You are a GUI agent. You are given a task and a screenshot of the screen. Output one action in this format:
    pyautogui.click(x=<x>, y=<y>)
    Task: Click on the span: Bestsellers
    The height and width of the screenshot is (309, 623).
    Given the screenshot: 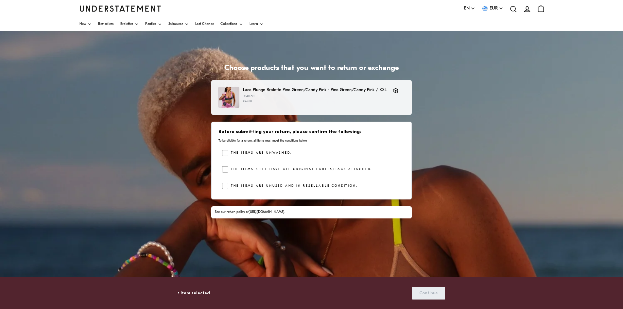 What is the action you would take?
    pyautogui.click(x=106, y=24)
    